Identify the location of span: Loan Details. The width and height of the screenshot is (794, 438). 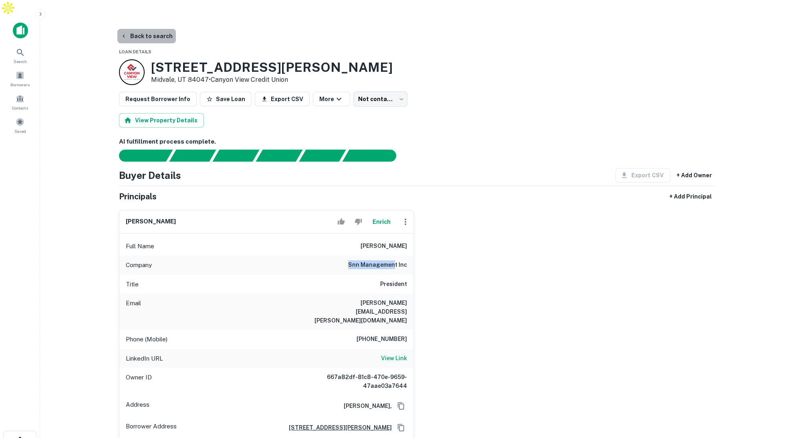
(135, 52).